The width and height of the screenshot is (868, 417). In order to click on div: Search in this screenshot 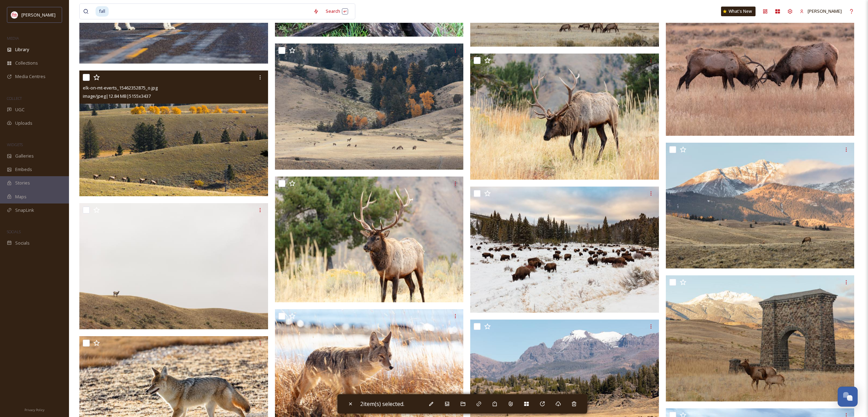, I will do `click(337, 11)`.